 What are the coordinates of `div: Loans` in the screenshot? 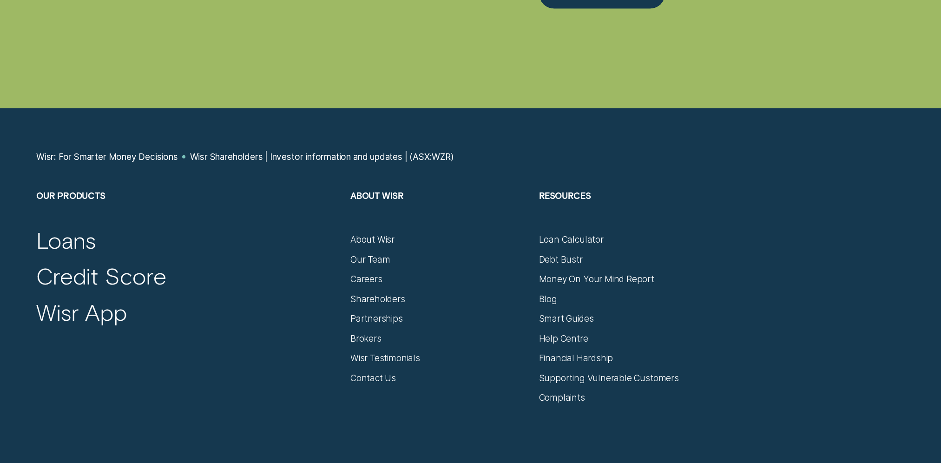 It's located at (66, 239).